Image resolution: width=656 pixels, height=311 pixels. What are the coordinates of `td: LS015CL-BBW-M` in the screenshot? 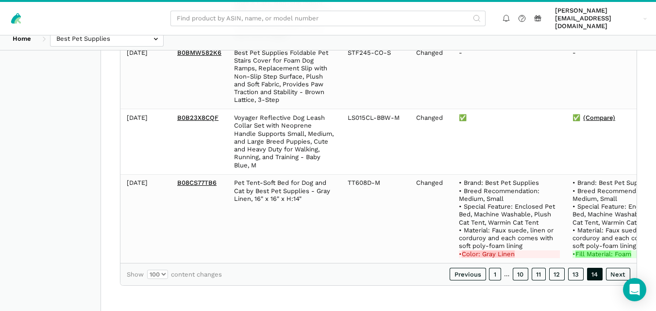 It's located at (375, 142).